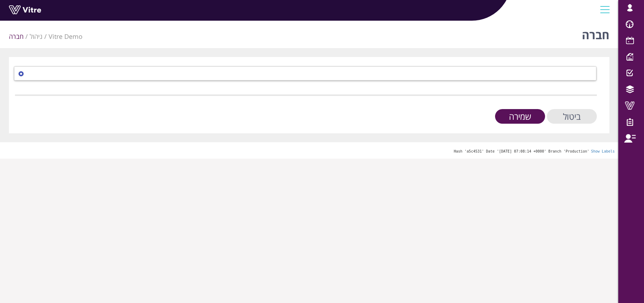 The width and height of the screenshot is (644, 303). I want to click on li: ניהול, so click(39, 37).